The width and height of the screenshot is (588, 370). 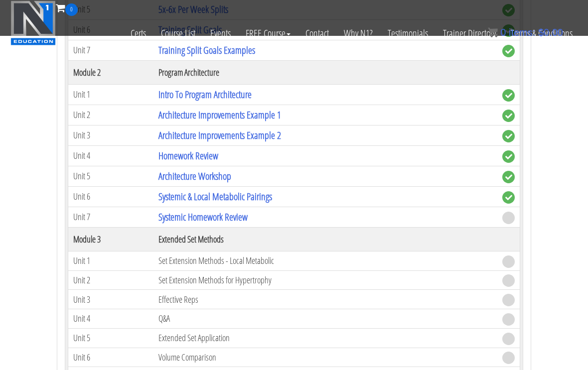 What do you see at coordinates (408, 34) in the screenshot?
I see `a: Testimonials` at bounding box center [408, 34].